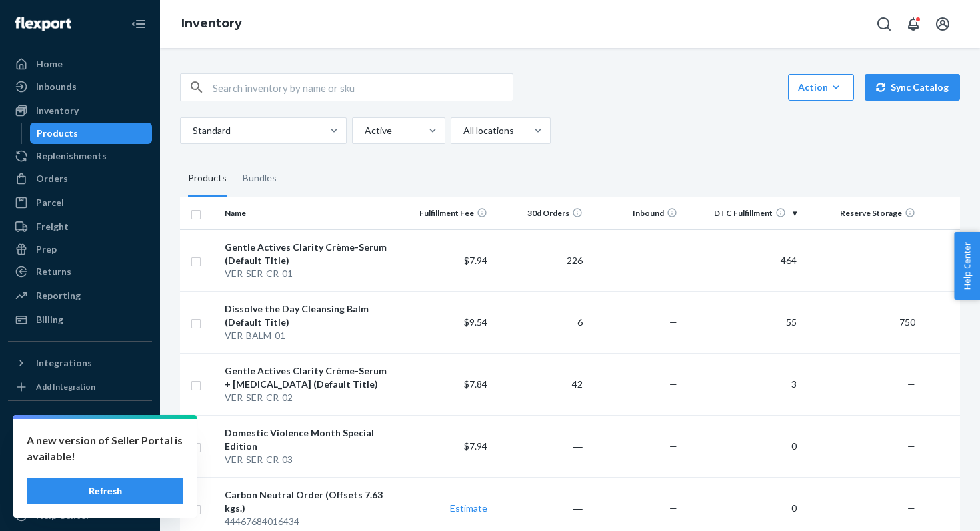  What do you see at coordinates (308, 501) in the screenshot?
I see `div: Carbon Neutral Order (Offsets 7.63 kgs.)` at bounding box center [308, 501].